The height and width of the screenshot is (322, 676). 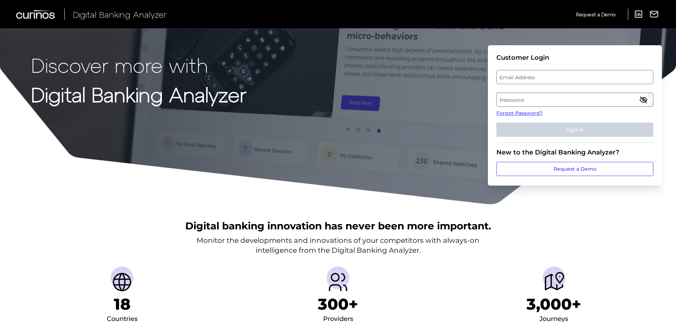 What do you see at coordinates (338, 282) in the screenshot?
I see `img: Providers` at bounding box center [338, 282].